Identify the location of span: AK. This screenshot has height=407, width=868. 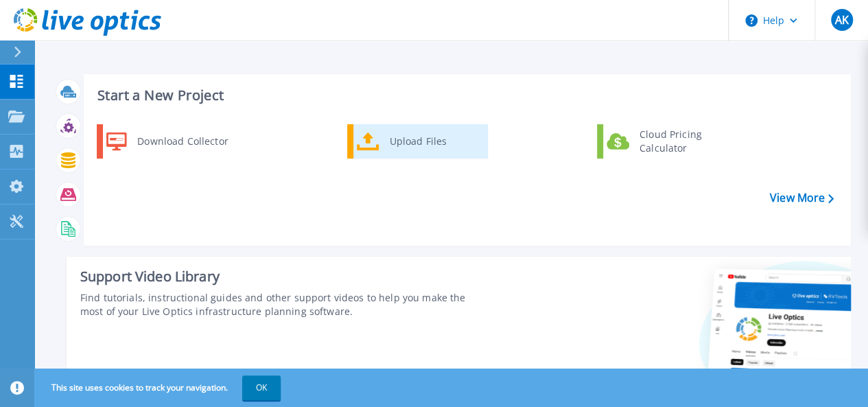
(841, 20).